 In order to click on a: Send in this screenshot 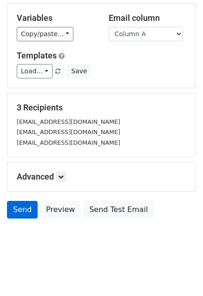, I will do `click(22, 210)`.